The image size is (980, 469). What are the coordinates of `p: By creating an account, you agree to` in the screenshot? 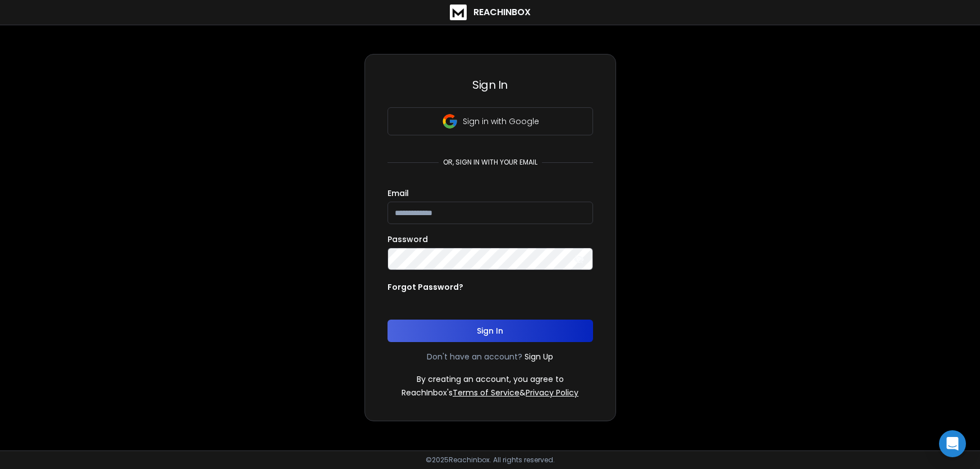 It's located at (490, 379).